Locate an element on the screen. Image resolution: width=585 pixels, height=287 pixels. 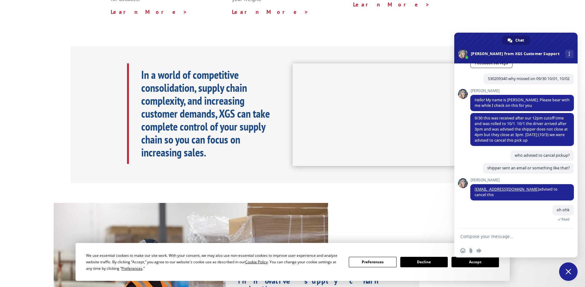
span: Chat is located at coordinates (519, 40).